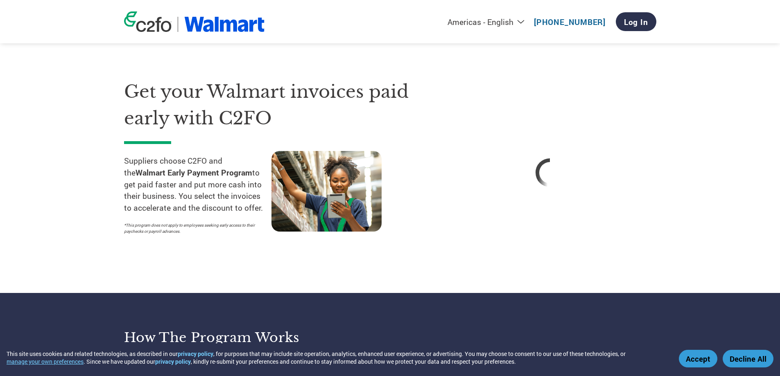 Image resolution: width=780 pixels, height=376 pixels. I want to click on button: manage your own preferences, so click(45, 362).